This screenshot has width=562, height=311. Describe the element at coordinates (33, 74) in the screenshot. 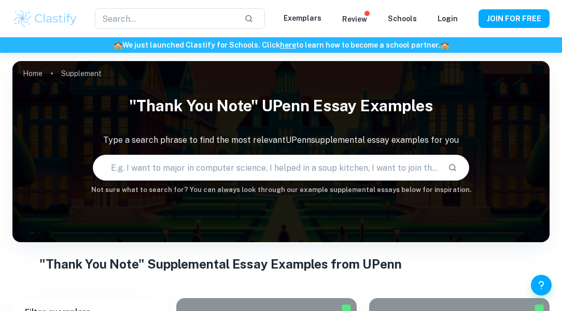

I see `a: Home` at that location.